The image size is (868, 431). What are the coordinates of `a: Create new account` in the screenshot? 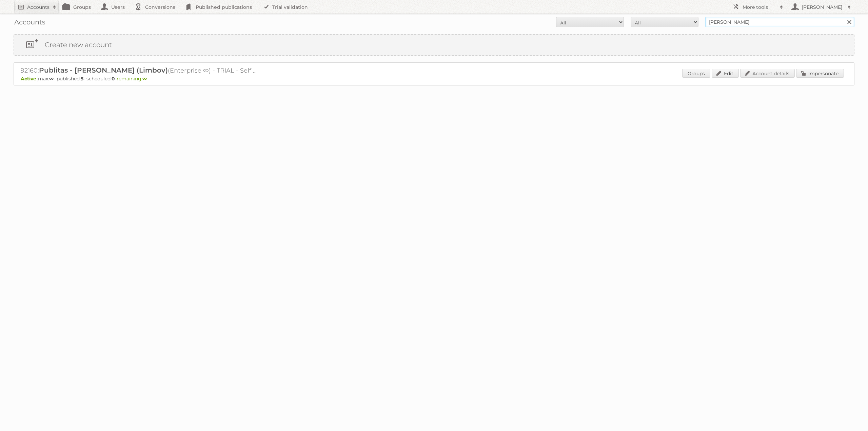 It's located at (434, 45).